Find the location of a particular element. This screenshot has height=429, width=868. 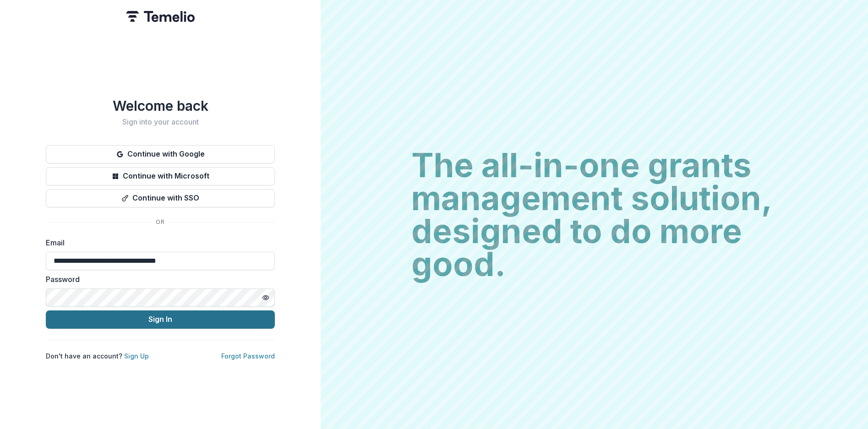

h1: Welcome back is located at coordinates (160, 106).